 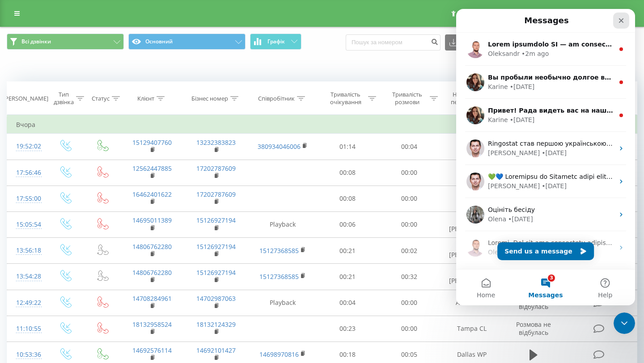 I want to click on div: 13:56:18, so click(x=27, y=250).